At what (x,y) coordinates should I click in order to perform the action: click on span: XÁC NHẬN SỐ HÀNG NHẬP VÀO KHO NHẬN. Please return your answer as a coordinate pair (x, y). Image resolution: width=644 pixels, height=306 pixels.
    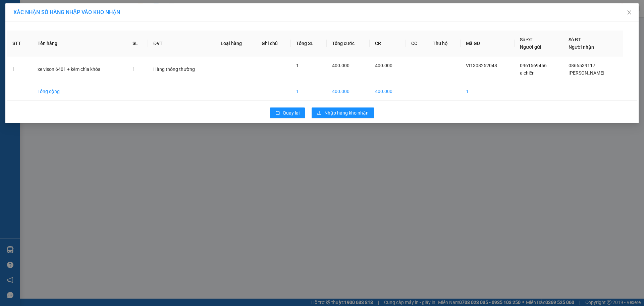
    Looking at the image, I should click on (67, 12).